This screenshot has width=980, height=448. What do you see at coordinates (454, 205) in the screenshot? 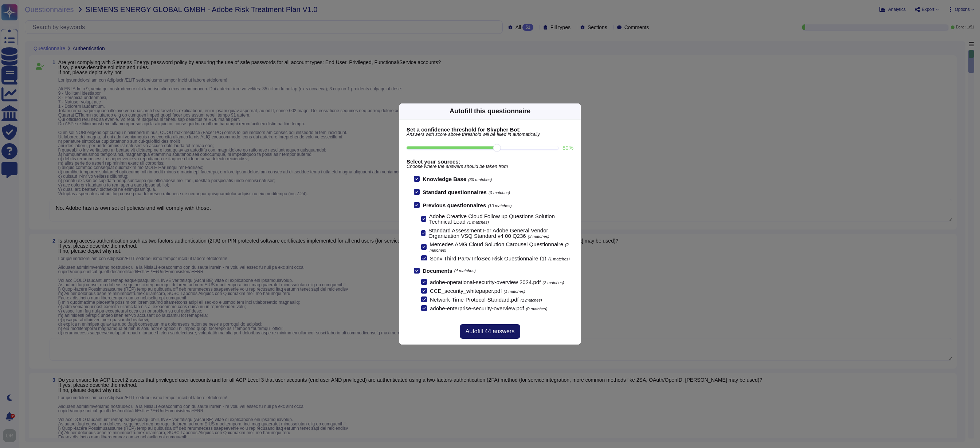
I see `b: Previous questionnaires` at bounding box center [454, 205].